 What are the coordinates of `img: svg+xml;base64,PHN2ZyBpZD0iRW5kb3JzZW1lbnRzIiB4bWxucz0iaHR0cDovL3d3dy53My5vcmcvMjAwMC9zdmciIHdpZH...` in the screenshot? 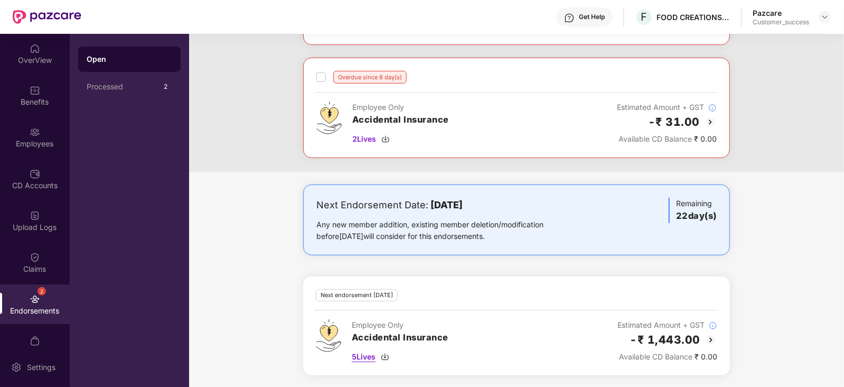 It's located at (35, 299).